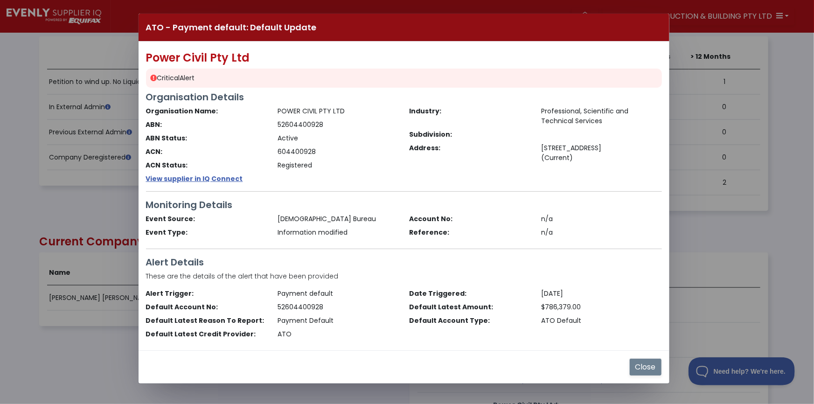  Describe the element at coordinates (231, 27) in the screenshot. I see `h4: ATO - Payment default: Default Update` at that location.